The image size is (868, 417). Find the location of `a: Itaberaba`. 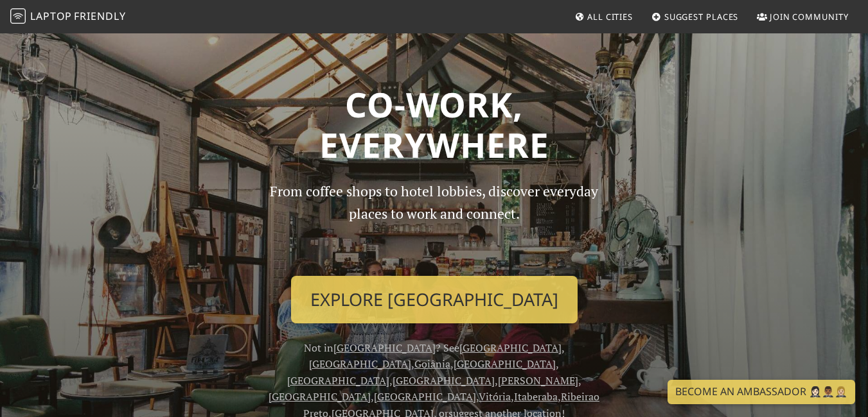

a: Itaberaba is located at coordinates (535, 397).